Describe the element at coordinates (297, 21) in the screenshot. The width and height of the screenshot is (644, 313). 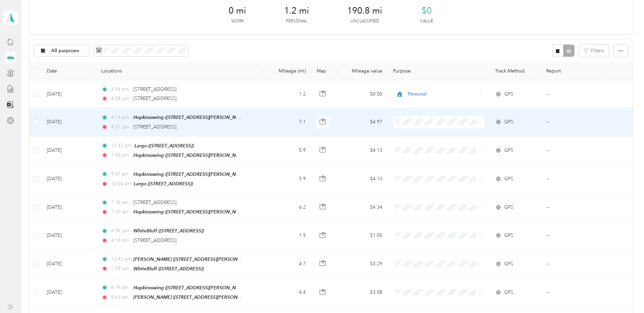
I see `p: Personal` at that location.